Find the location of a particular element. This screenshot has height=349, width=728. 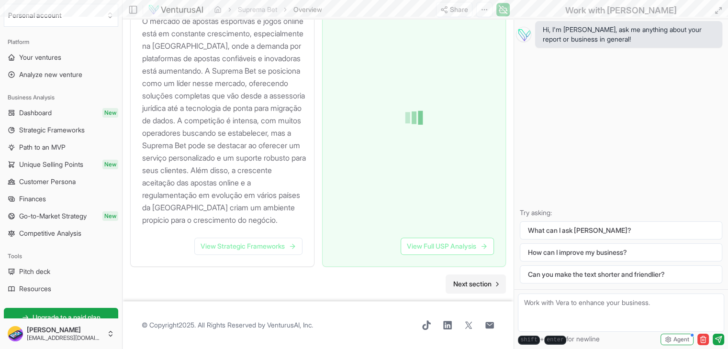

nav: pagination is located at coordinates (476, 284).